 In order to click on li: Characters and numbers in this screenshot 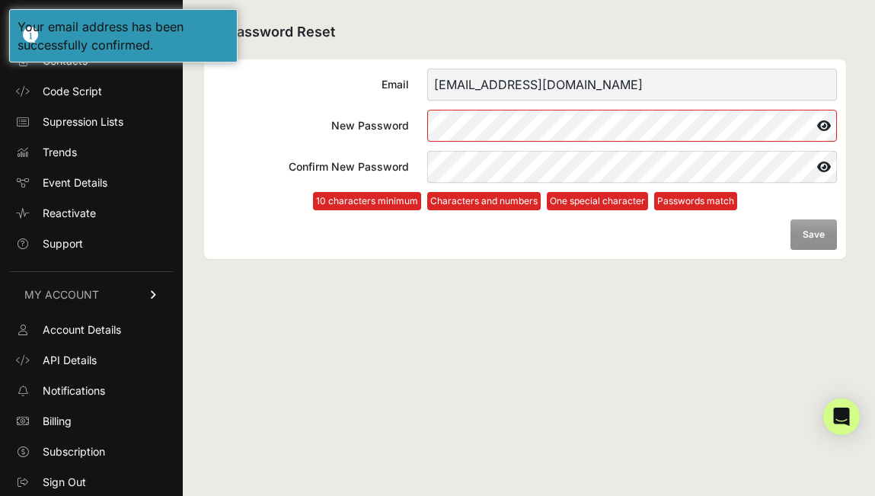, I will do `click(484, 201)`.